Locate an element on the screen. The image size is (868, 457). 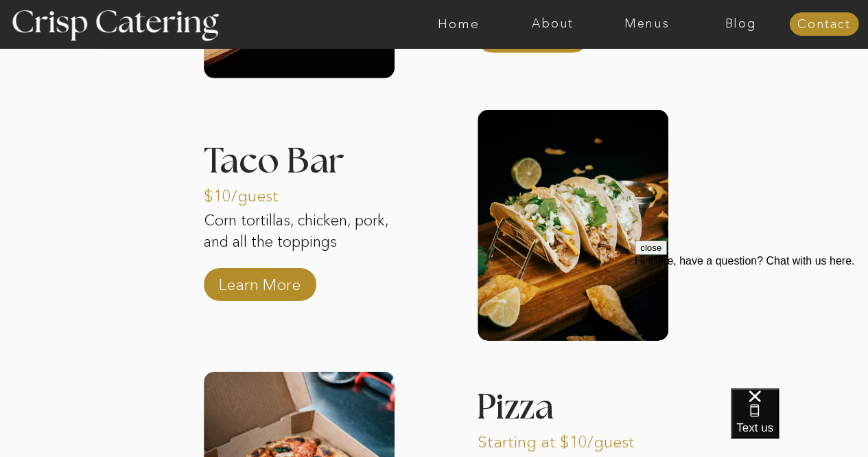
nav: Blog is located at coordinates (740, 24).